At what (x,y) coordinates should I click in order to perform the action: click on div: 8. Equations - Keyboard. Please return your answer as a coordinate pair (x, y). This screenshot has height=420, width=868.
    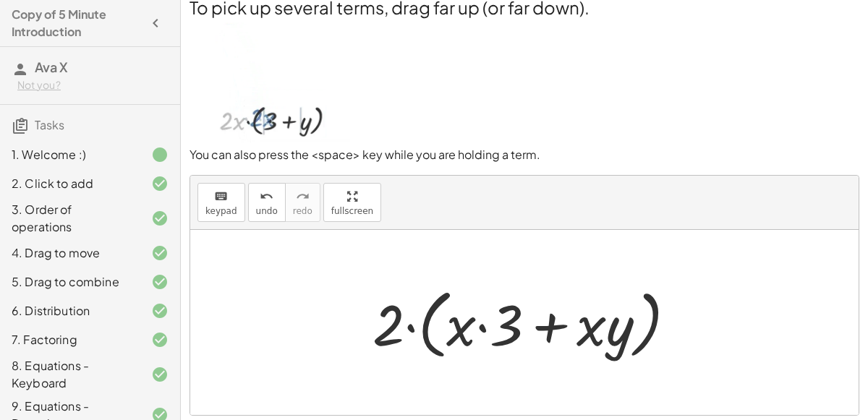
    Looking at the image, I should click on (69, 374).